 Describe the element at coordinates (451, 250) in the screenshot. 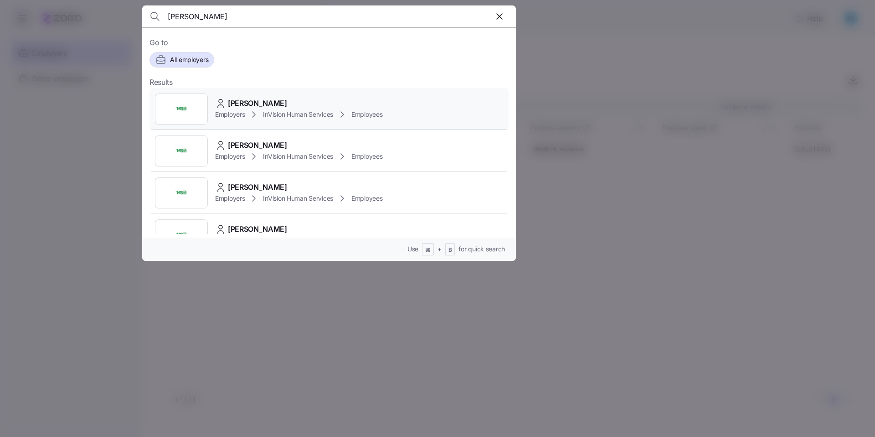

I see `span: B` at that location.